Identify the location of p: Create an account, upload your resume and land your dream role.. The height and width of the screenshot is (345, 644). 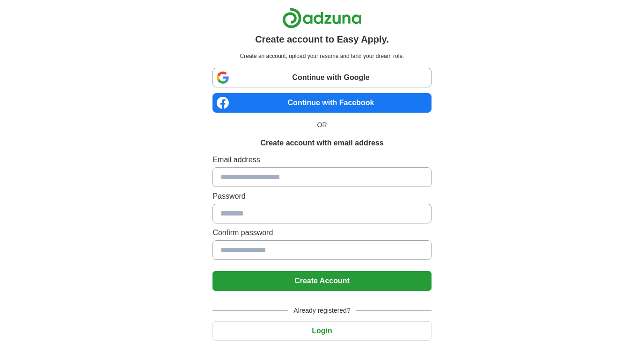
(322, 56).